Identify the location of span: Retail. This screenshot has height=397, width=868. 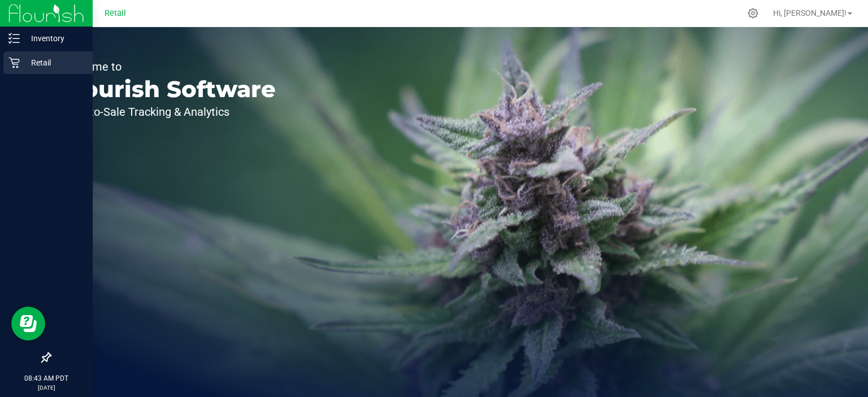
(115, 13).